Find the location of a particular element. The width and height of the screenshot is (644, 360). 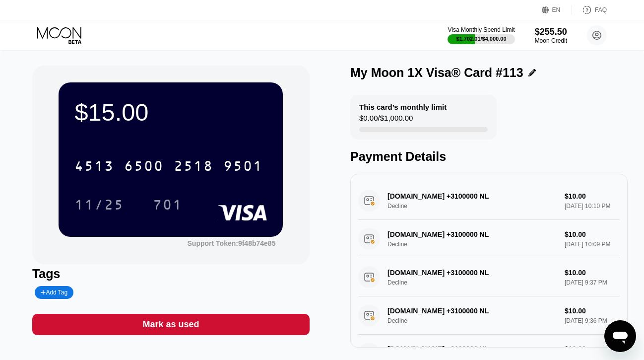

div: $15.00 is located at coordinates (171, 113).